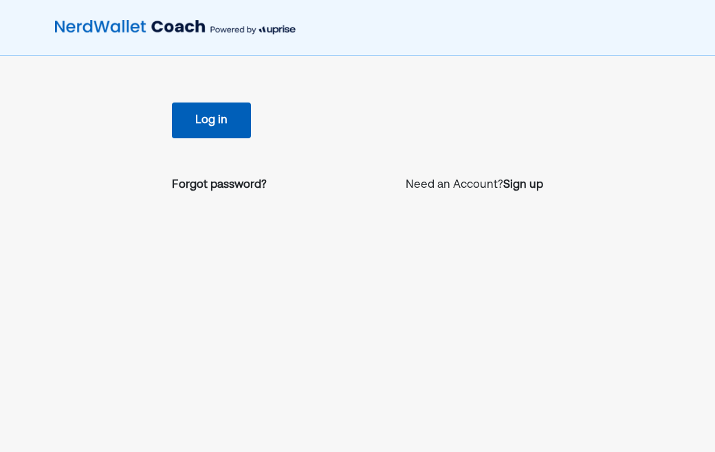  I want to click on div: Forgot password?, so click(219, 185).